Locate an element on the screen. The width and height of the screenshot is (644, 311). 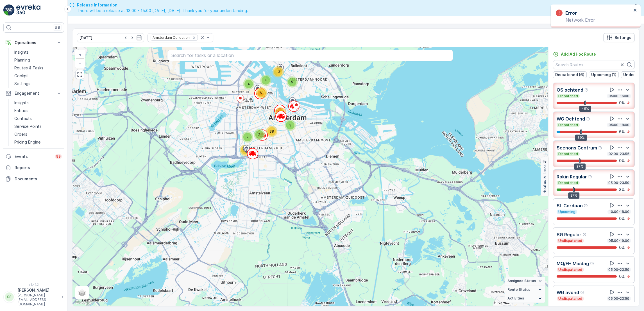
summary: Activities is located at coordinates (525, 299).